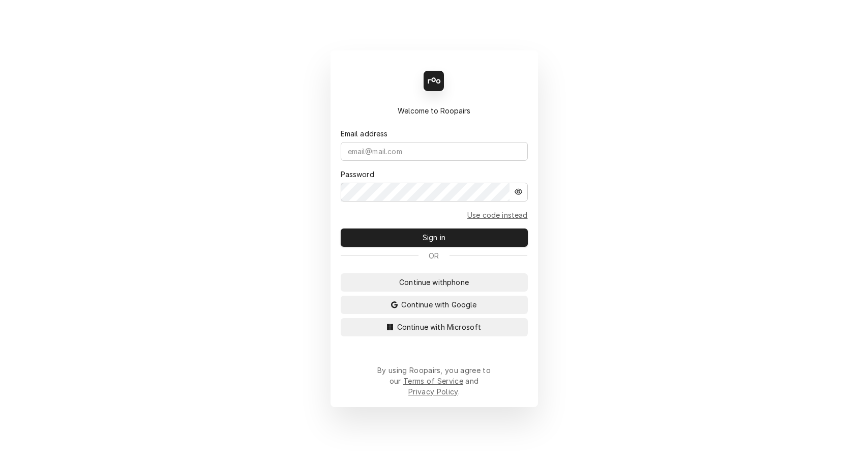  Describe the element at coordinates (358, 174) in the screenshot. I see `label: Password` at that location.